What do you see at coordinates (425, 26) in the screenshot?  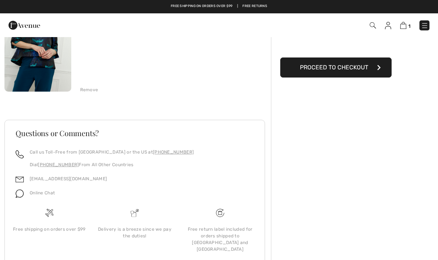 I see `img: Menu` at bounding box center [425, 26].